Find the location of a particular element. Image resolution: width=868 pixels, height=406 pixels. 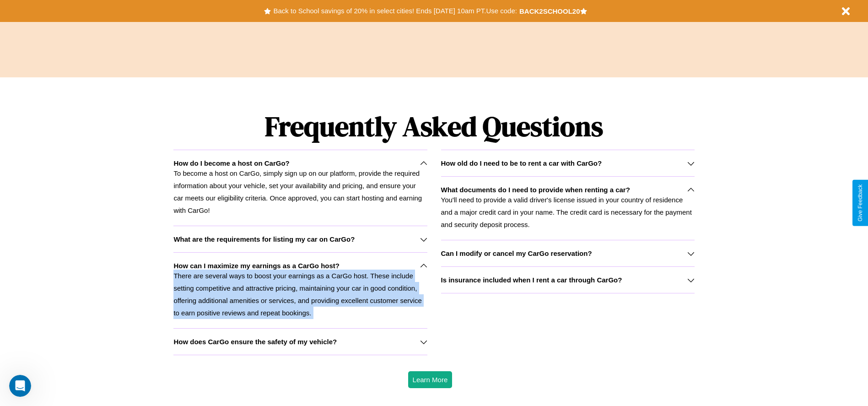

p: There are several ways to boost your earnings as a CarGo host. These include setting competitive ... is located at coordinates (300, 294).